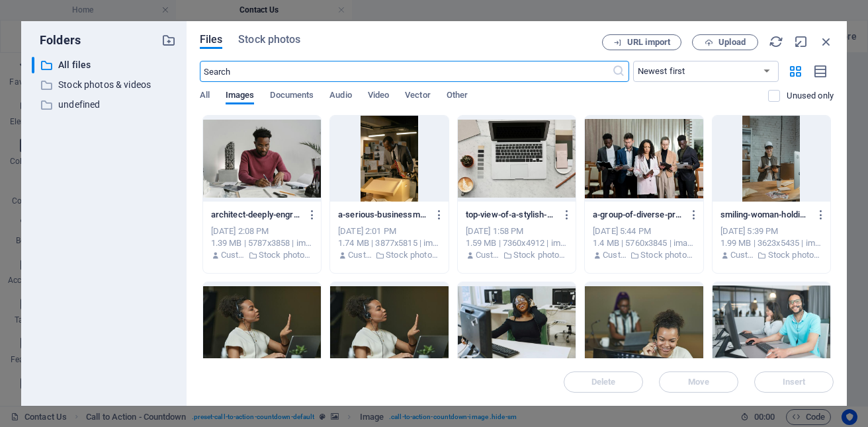  What do you see at coordinates (104, 104) in the screenshot?
I see `div: undefined` at bounding box center [104, 104].